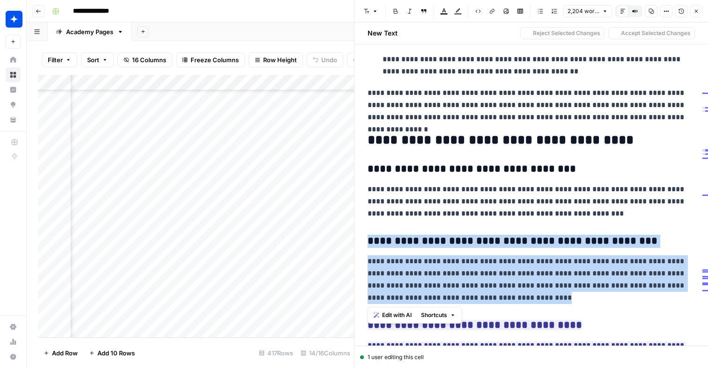 This screenshot has width=708, height=368. I want to click on button: Reject Selected Changes, so click(562, 33).